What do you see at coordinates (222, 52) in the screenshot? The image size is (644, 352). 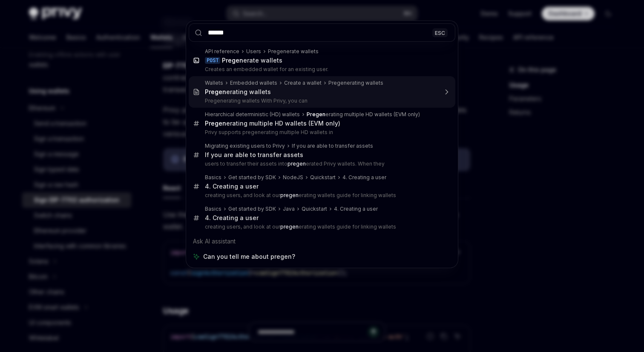 I see `div: API reference` at bounding box center [222, 52].